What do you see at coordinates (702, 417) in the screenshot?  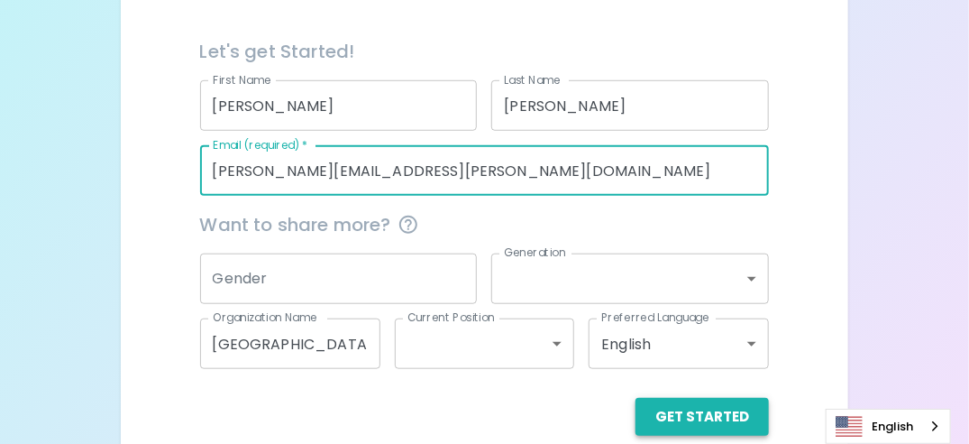 I see `button: Get Started` at bounding box center [702, 417].